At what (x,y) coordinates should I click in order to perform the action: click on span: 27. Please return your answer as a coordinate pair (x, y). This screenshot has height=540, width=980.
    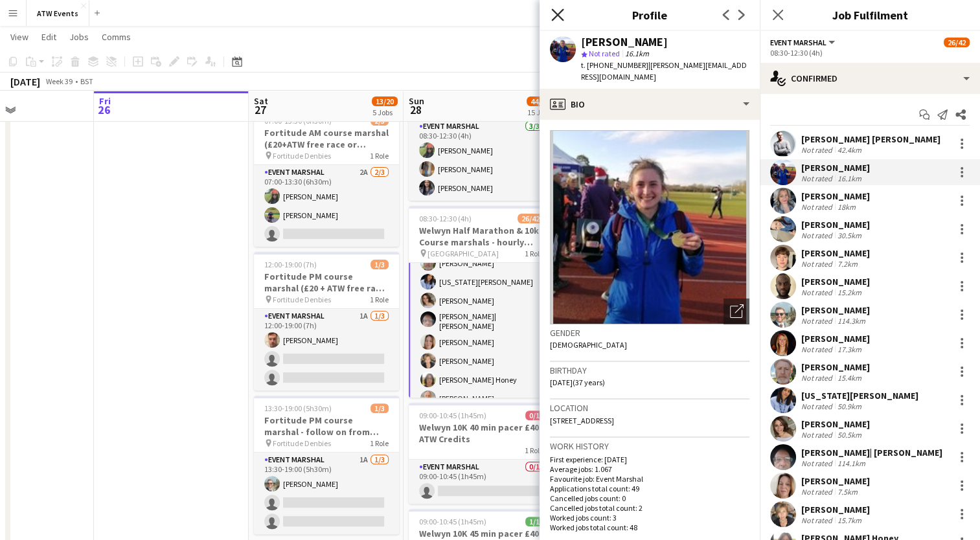
    Looking at the image, I should click on (260, 109).